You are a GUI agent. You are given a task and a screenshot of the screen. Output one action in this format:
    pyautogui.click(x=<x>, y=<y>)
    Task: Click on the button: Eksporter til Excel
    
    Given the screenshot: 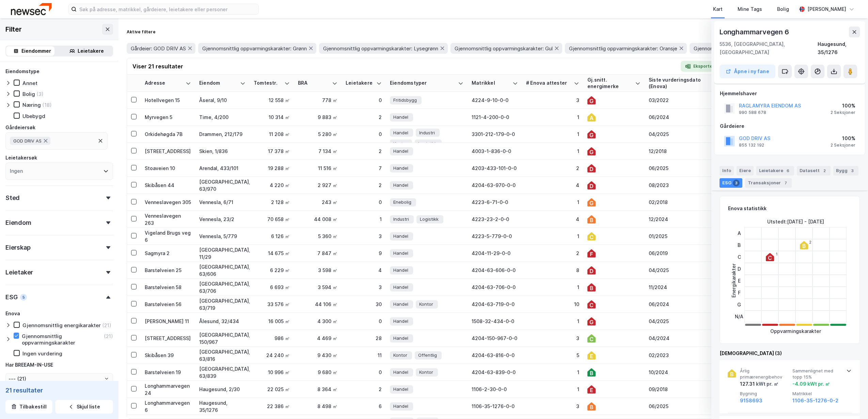 What is the action you would take?
    pyautogui.click(x=708, y=67)
    